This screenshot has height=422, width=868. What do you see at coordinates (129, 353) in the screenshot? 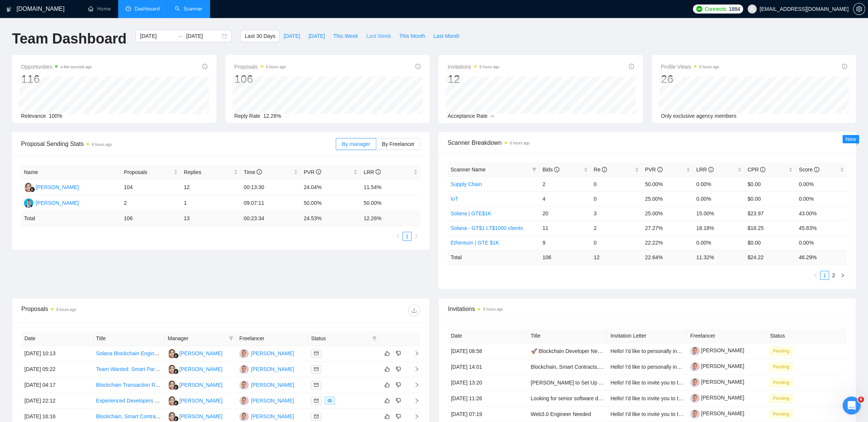
I see `a: Solana Blockchain Engineer` at bounding box center [129, 353].